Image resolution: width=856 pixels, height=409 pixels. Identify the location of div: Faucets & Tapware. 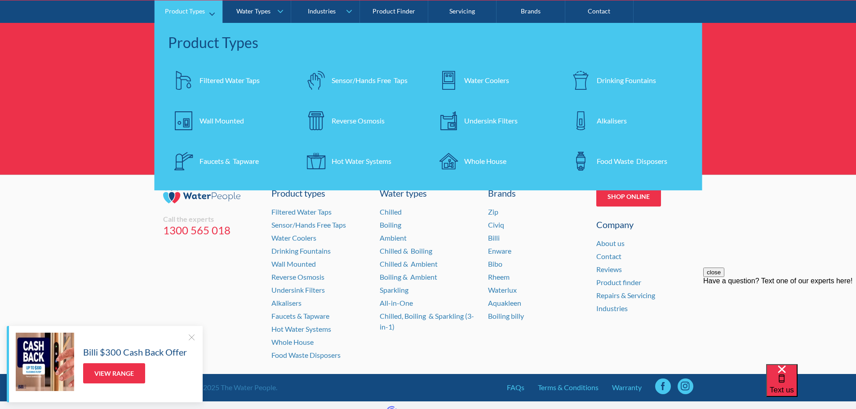
(229, 161).